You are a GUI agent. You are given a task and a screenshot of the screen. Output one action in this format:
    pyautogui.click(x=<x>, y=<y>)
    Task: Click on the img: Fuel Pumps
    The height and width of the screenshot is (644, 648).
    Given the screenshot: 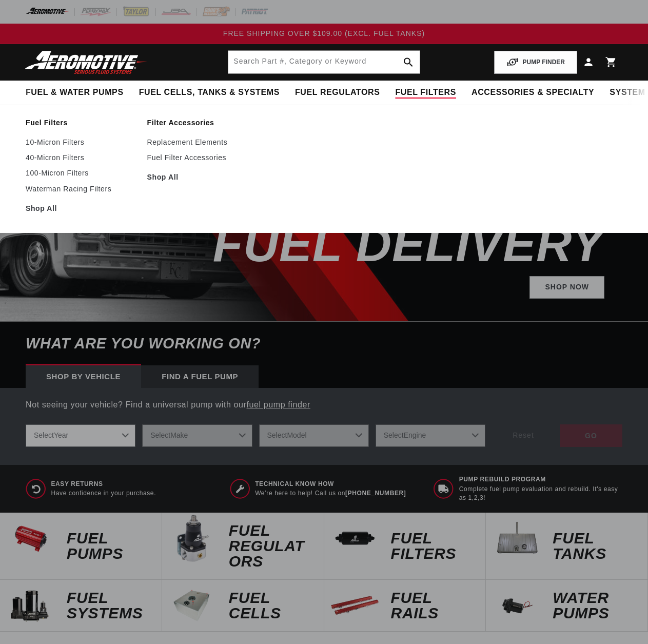 What is the action you would take?
    pyautogui.click(x=31, y=538)
    